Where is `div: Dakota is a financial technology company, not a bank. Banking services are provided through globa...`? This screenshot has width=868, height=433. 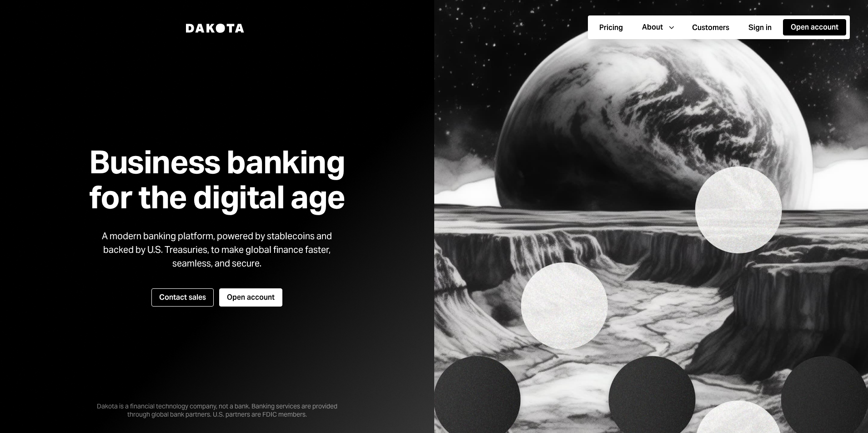 div: Dakota is a financial technology company, not a bank. Banking services are provided through globa... is located at coordinates (217, 403).